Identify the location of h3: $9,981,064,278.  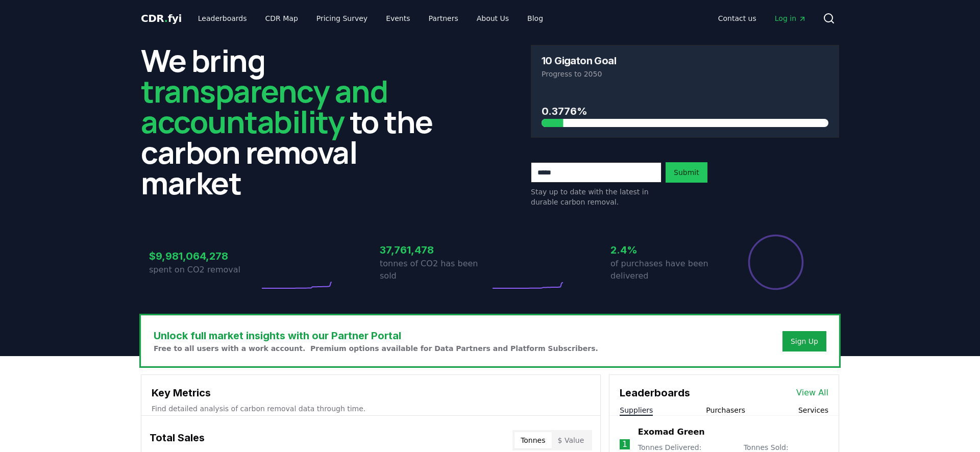
(204, 256).